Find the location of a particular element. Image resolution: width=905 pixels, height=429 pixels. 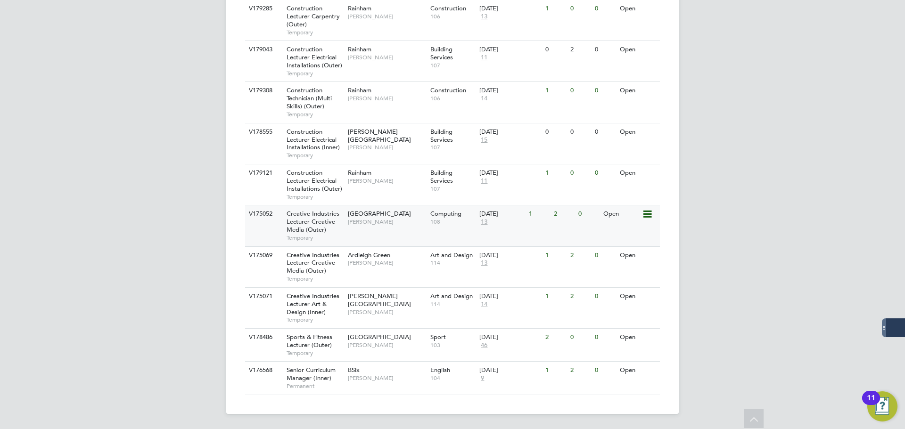

span: Art and Design is located at coordinates (452, 255).